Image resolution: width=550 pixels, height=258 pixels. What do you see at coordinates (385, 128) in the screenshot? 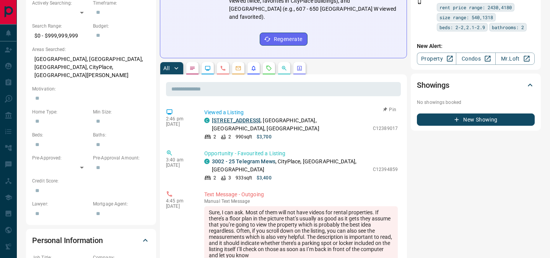
I see `p: C12389017` at bounding box center [385, 128].